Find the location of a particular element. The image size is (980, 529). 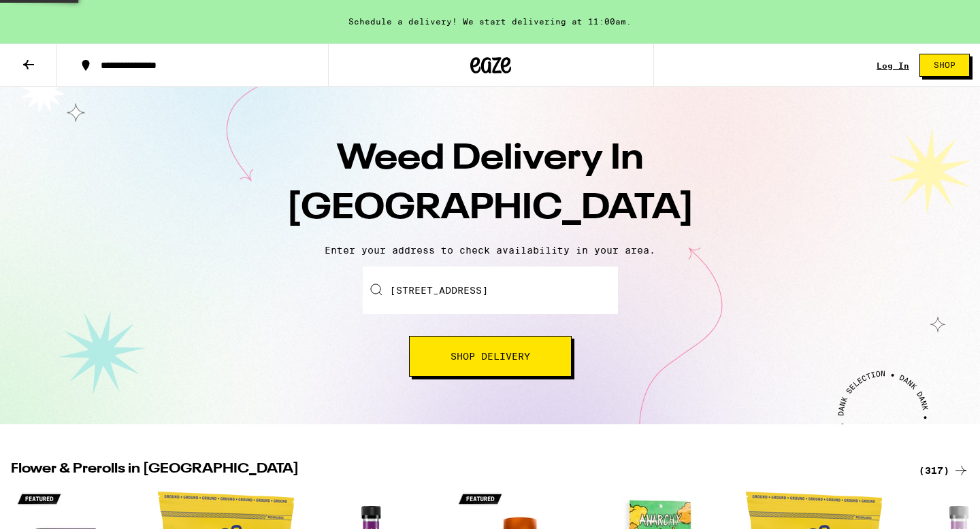

span: Shop Delivery is located at coordinates (490, 356).